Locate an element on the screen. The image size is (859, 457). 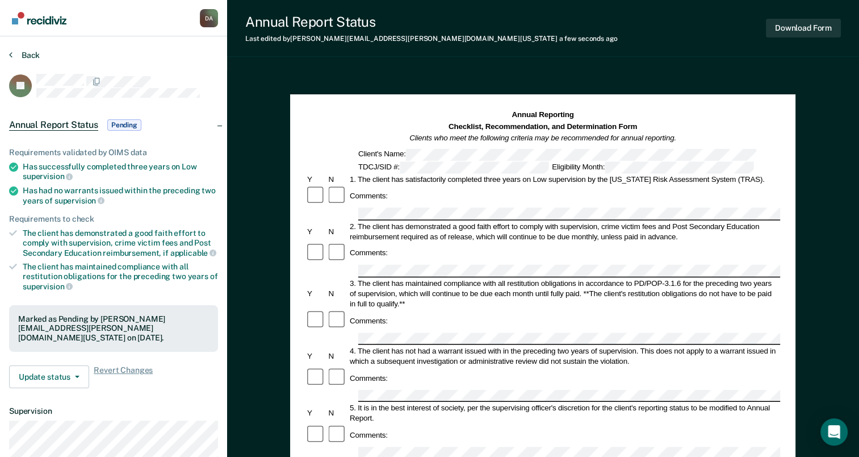
div: Eligibility Month: is located at coordinates (653, 167).